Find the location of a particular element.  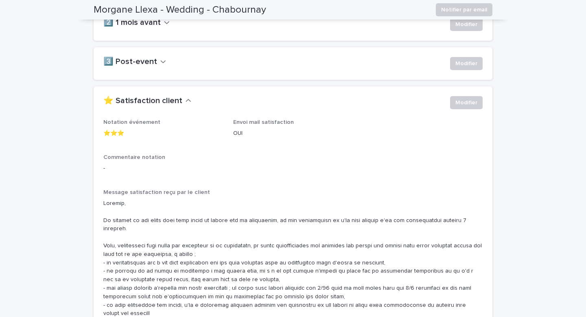

p: OUI is located at coordinates (293, 133).